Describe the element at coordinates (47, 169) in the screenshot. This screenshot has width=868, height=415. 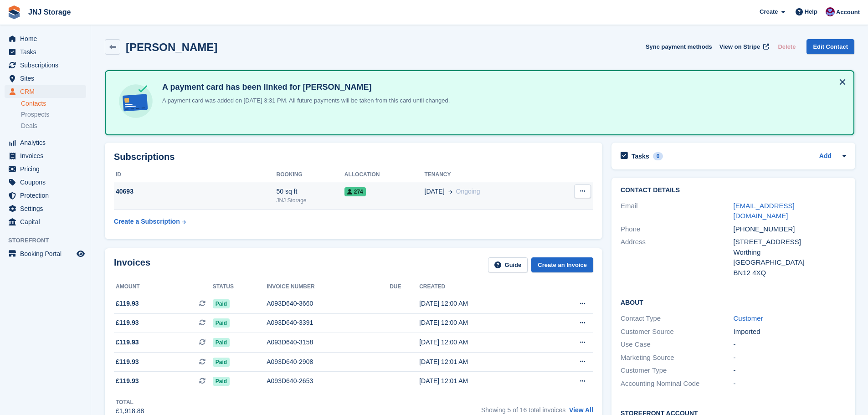
I see `span: Pricing` at that location.